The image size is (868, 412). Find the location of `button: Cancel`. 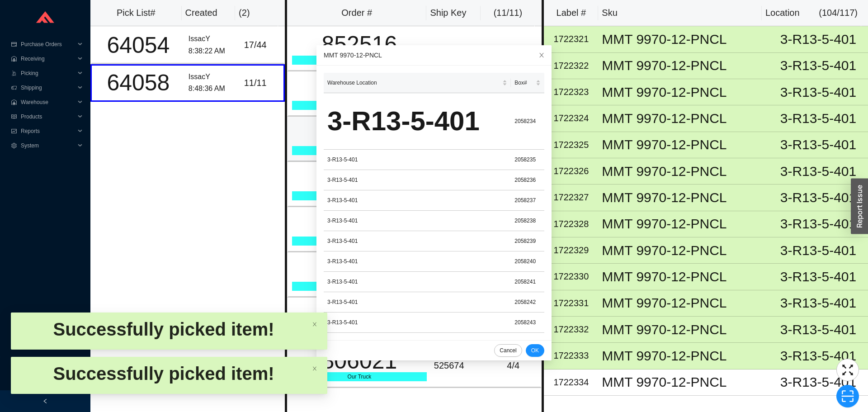

button: Cancel is located at coordinates (508, 351).